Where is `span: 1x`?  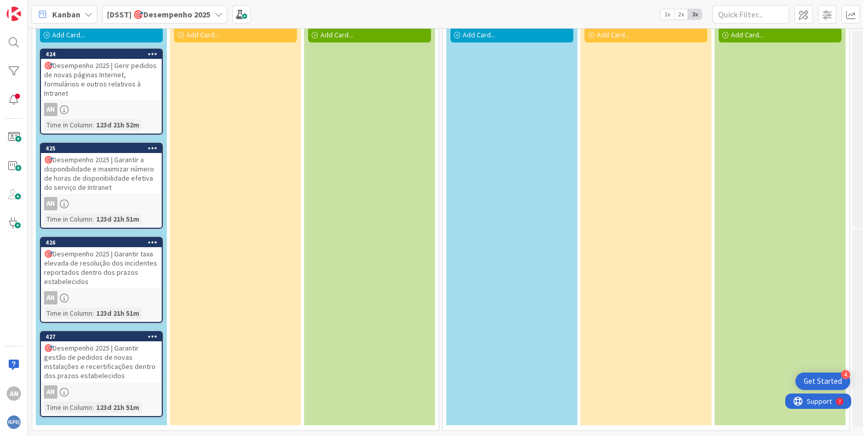
span: 1x is located at coordinates (667, 14).